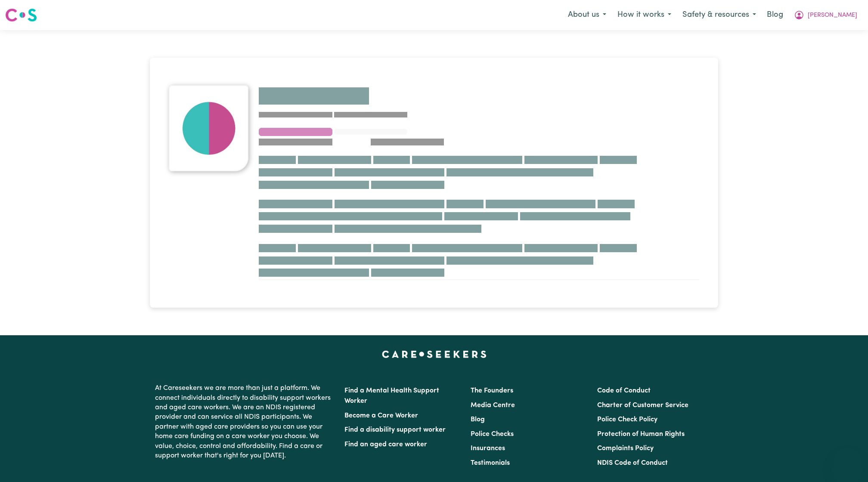 The width and height of the screenshot is (868, 482). What do you see at coordinates (392, 396) in the screenshot?
I see `a: Find a Mental Health Support Worker` at bounding box center [392, 396].